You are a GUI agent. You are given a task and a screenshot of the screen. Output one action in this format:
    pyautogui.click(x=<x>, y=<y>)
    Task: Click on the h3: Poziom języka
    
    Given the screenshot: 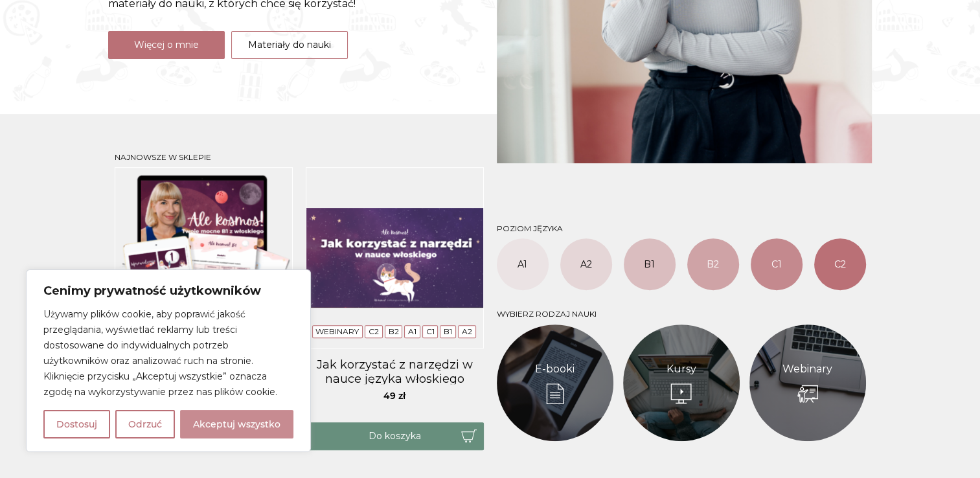 What is the action you would take?
    pyautogui.click(x=681, y=228)
    